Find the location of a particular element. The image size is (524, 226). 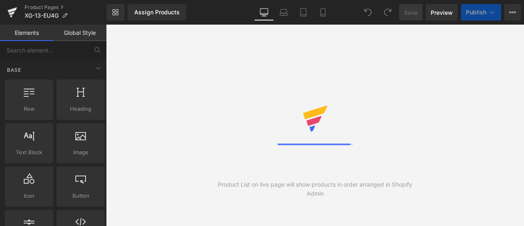

a: Product Pages is located at coordinates (66, 7).